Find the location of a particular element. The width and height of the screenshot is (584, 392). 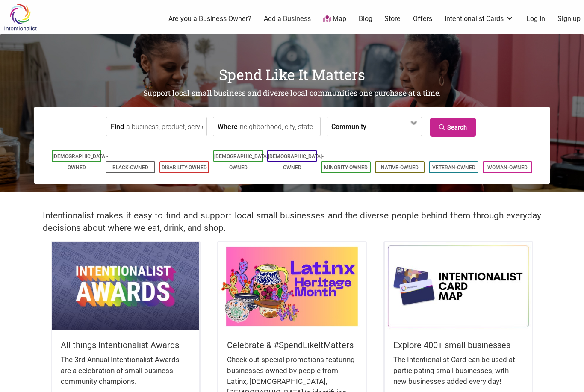

a: Offers is located at coordinates (423, 19).